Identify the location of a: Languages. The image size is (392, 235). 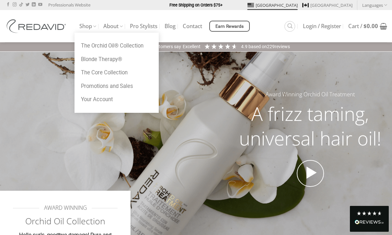
(374, 5).